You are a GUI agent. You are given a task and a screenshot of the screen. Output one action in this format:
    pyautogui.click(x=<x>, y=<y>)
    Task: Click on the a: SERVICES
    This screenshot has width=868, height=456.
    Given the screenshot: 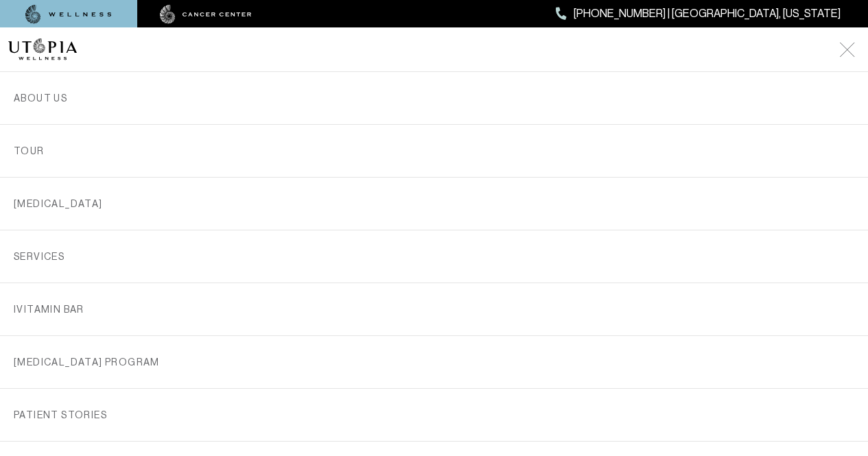 What is the action you would take?
    pyautogui.click(x=433, y=257)
    